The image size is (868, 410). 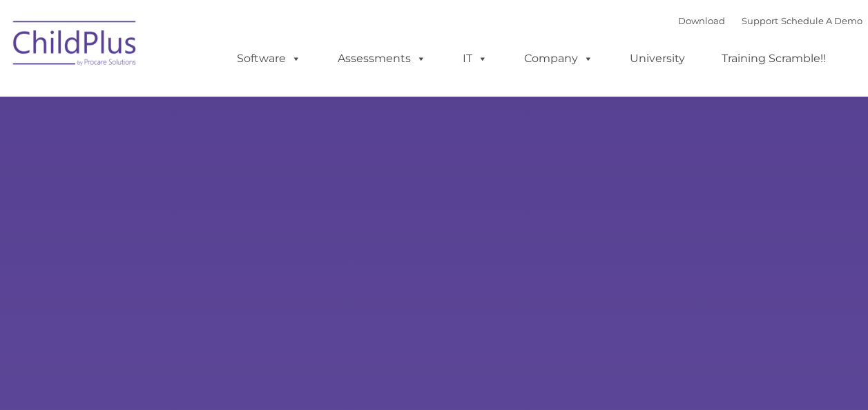 I want to click on a: Download, so click(x=702, y=21).